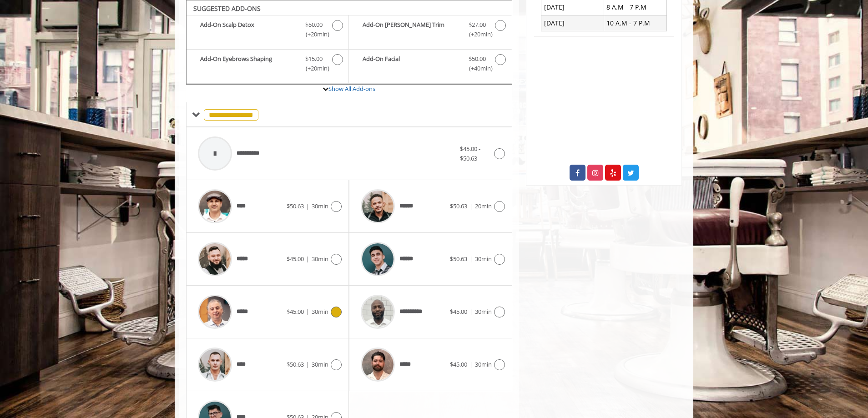 This screenshot has height=418, width=868. I want to click on span: $27.00, so click(477, 25).